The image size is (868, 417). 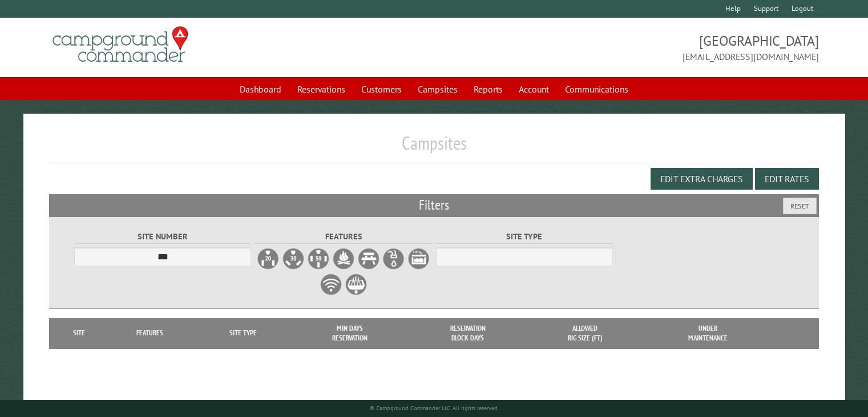 I want to click on th: Site, so click(x=78, y=333).